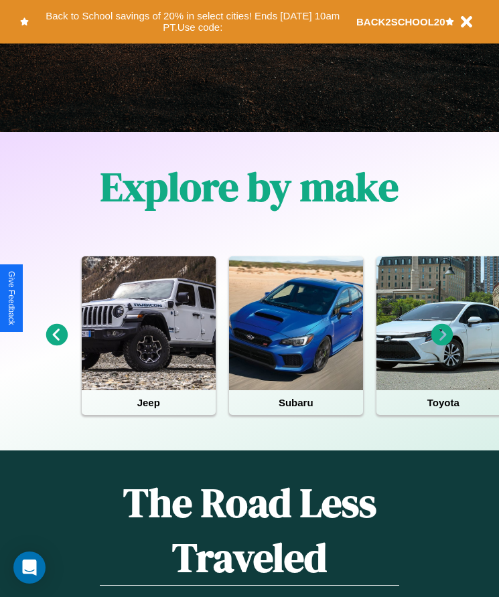 This screenshot has width=499, height=597. What do you see at coordinates (296, 402) in the screenshot?
I see `h4: Subaru` at bounding box center [296, 402].